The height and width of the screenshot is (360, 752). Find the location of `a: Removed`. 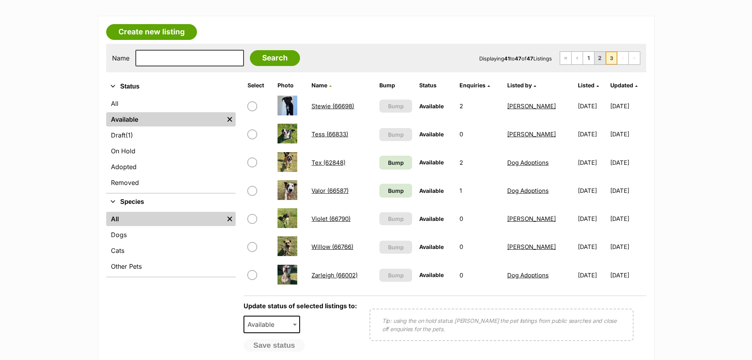

a: Removed is located at coordinates (171, 182).